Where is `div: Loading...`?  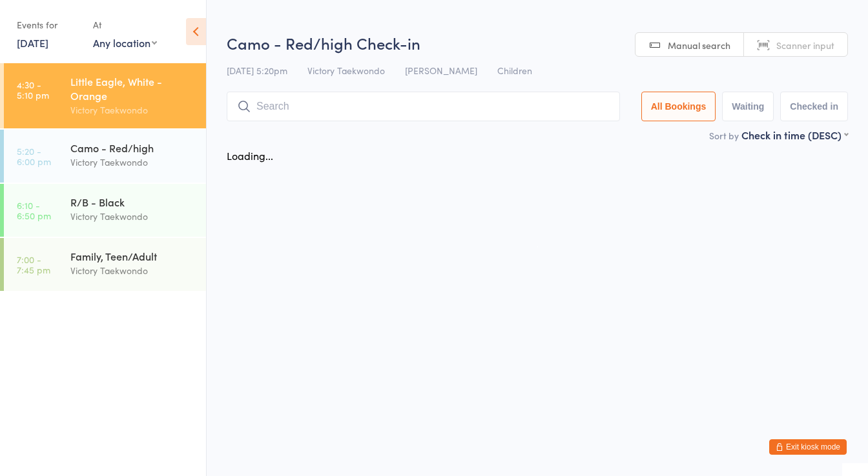
div: Loading... is located at coordinates (250, 156).